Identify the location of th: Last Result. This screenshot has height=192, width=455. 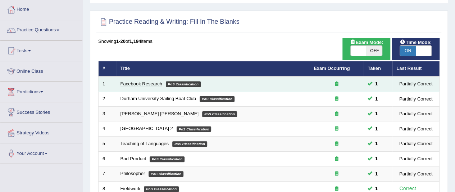
(416, 69).